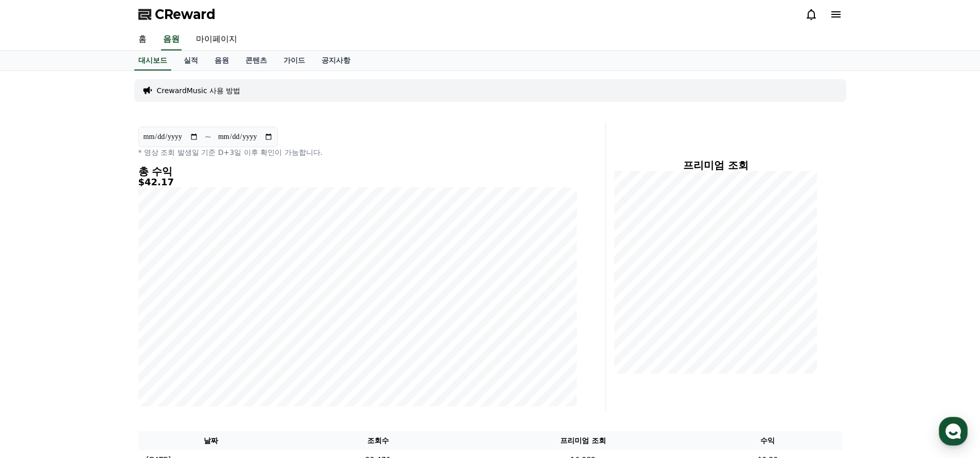 The image size is (980, 458). Describe the element at coordinates (336, 61) in the screenshot. I see `a: 공지사항` at that location.